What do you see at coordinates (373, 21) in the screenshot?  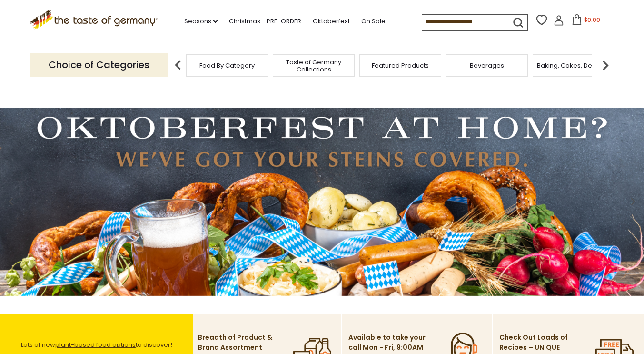 I see `a: On Sale` at bounding box center [373, 21].